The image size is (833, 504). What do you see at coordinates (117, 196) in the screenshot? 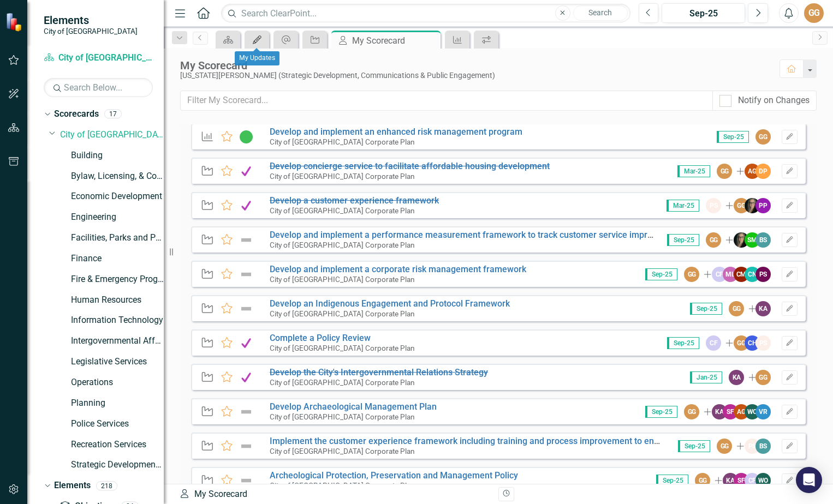
I see `a: Economic Development` at bounding box center [117, 196].